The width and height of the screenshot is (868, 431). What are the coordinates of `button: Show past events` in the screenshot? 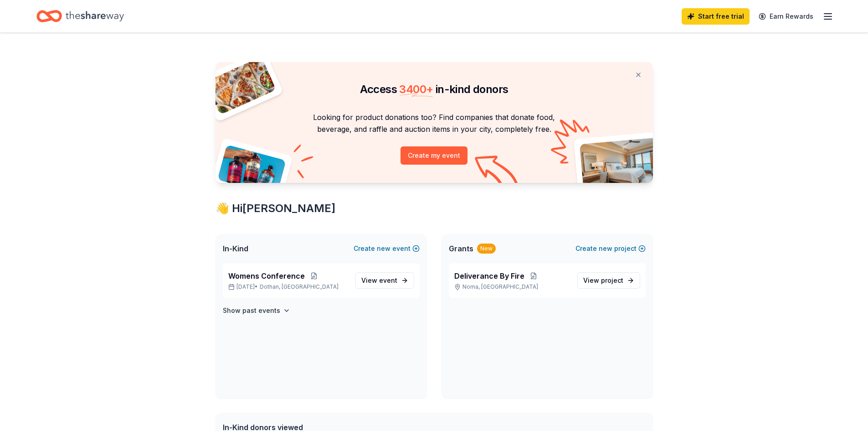 It's located at (256, 311).